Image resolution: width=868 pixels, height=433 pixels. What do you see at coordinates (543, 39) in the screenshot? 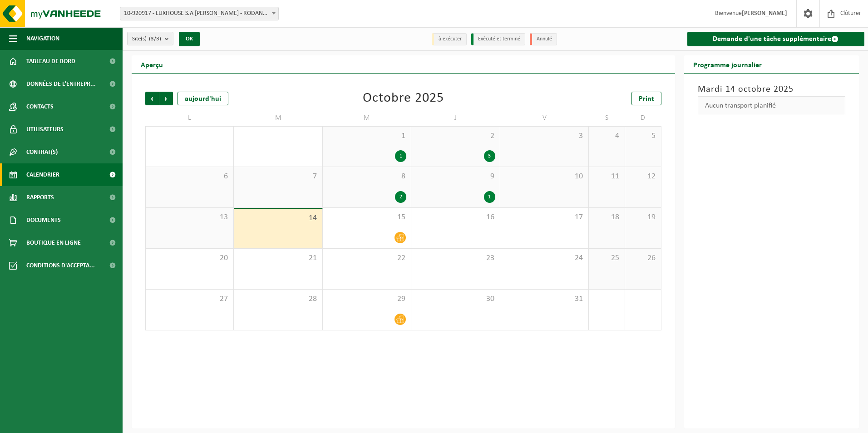
I see `li: Annulé` at bounding box center [543, 39].